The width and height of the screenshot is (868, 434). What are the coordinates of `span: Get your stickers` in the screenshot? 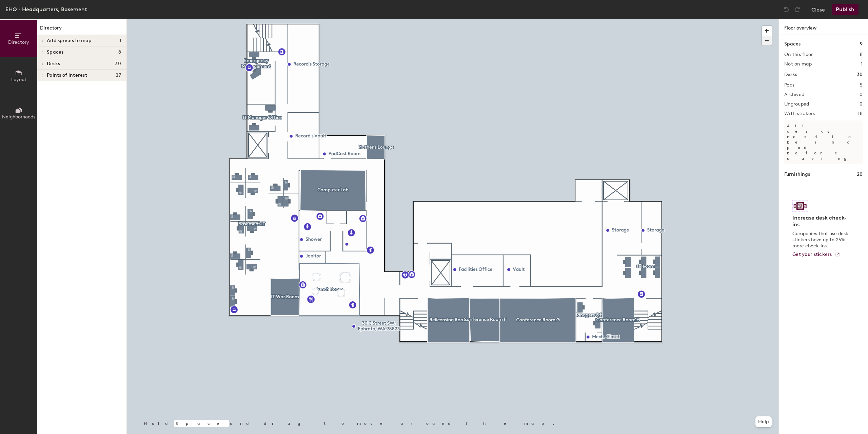 It's located at (812, 255).